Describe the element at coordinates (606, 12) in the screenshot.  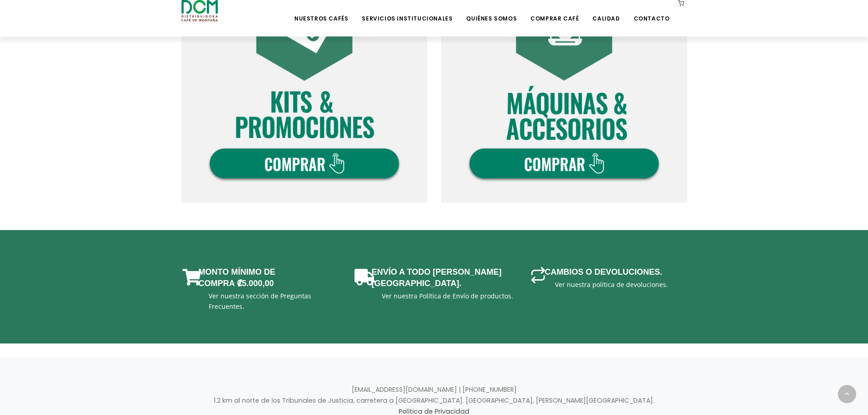
I see `a: Calidad` at that location.